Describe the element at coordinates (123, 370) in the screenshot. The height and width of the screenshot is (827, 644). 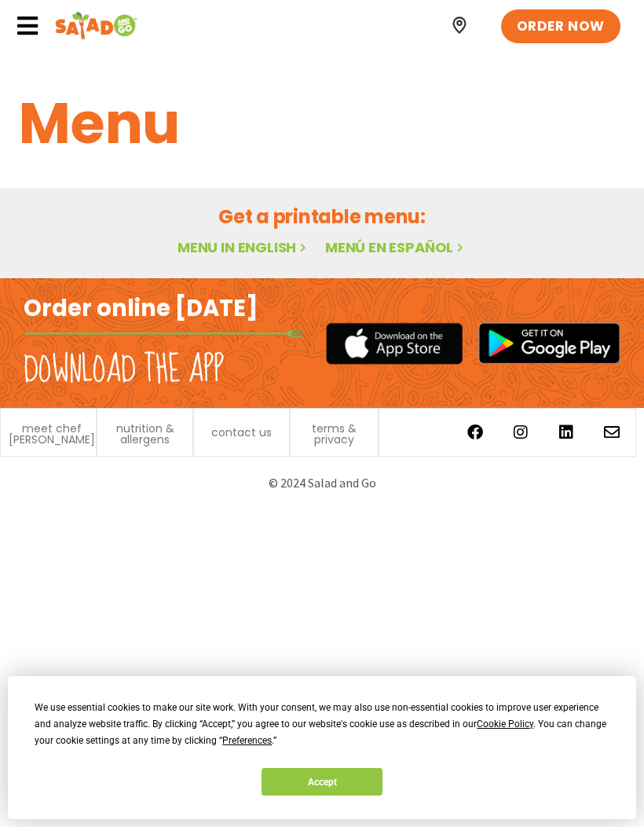
I see `h2: Download the app` at that location.